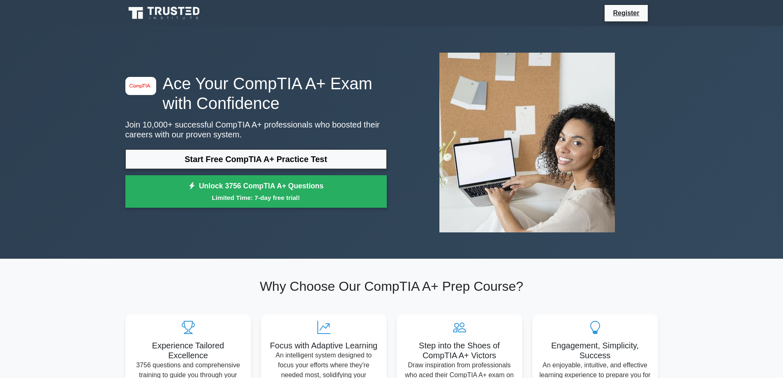 The image size is (783, 378). Describe the element at coordinates (256, 197) in the screenshot. I see `small: Limited Time: 7-day free trial!` at that location.